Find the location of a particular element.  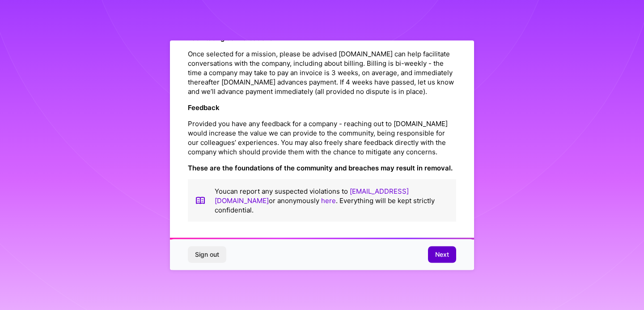

strong: Feedback is located at coordinates (204, 107).